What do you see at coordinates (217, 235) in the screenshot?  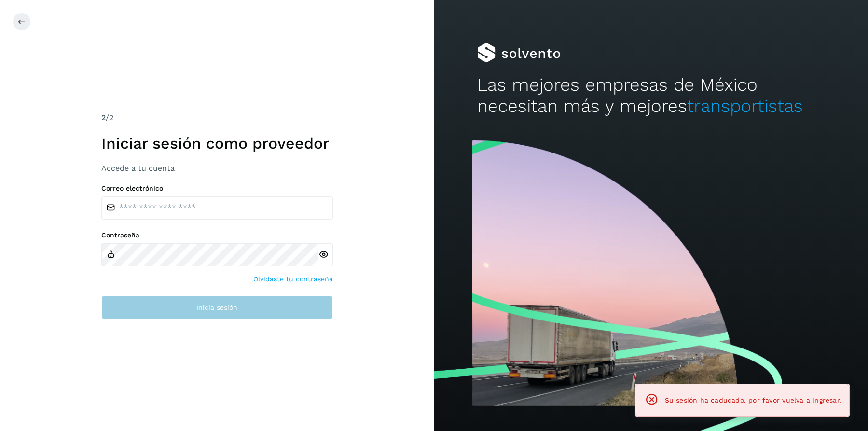 I see `label: Contraseña` at bounding box center [217, 235].